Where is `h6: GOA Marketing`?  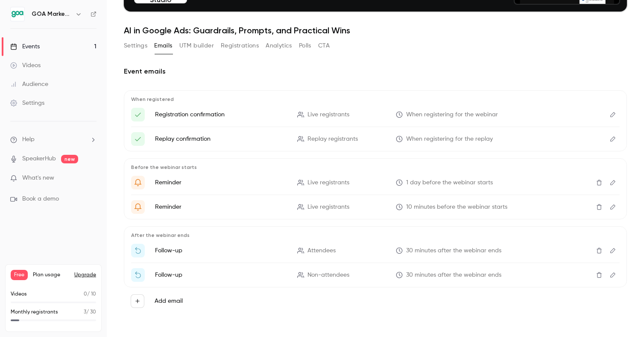 h6: GOA Marketing is located at coordinates (52, 14).